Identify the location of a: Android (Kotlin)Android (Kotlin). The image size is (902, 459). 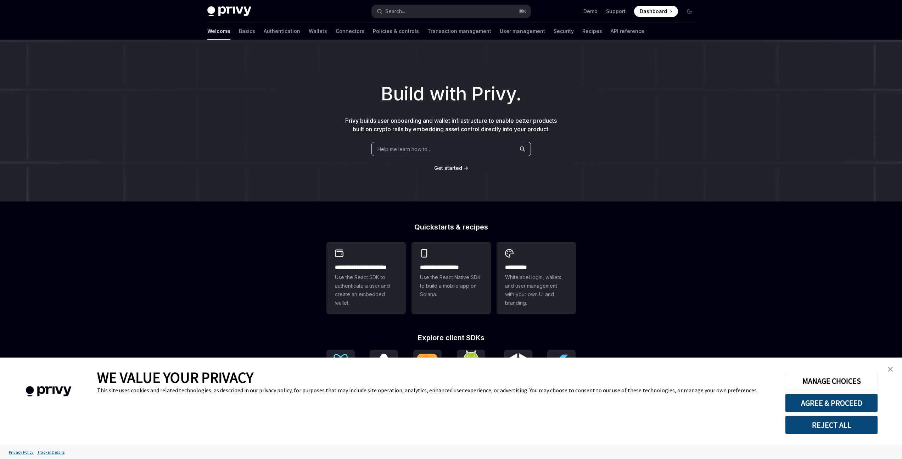
(473, 368).